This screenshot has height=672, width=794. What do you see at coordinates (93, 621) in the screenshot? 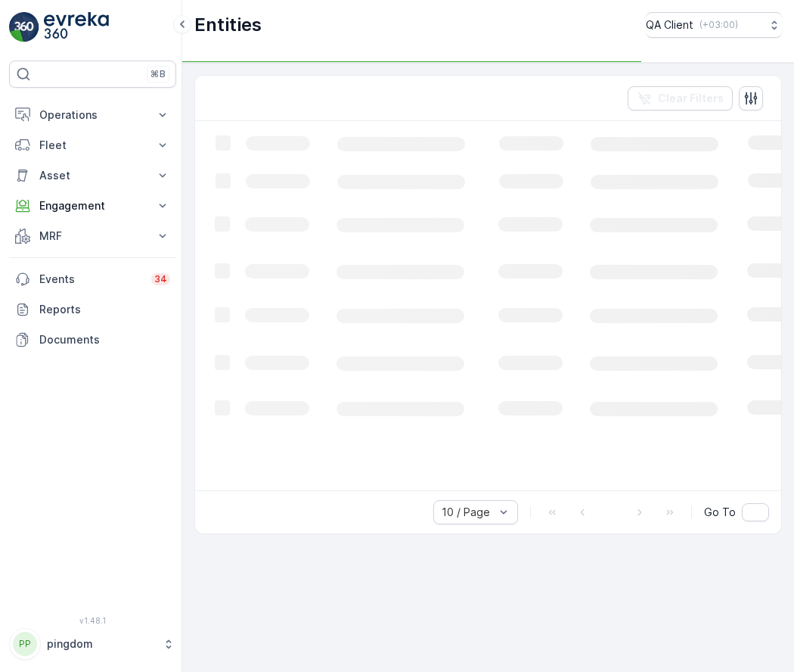
I see `span: v 1.48.1` at bounding box center [93, 621].